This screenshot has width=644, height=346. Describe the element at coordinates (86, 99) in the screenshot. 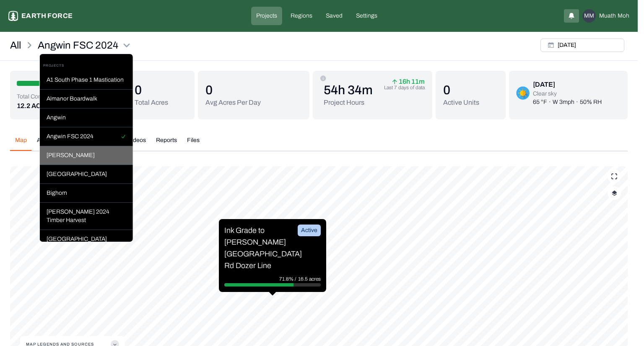

I see `div: Almanor Boardwalk` at that location.